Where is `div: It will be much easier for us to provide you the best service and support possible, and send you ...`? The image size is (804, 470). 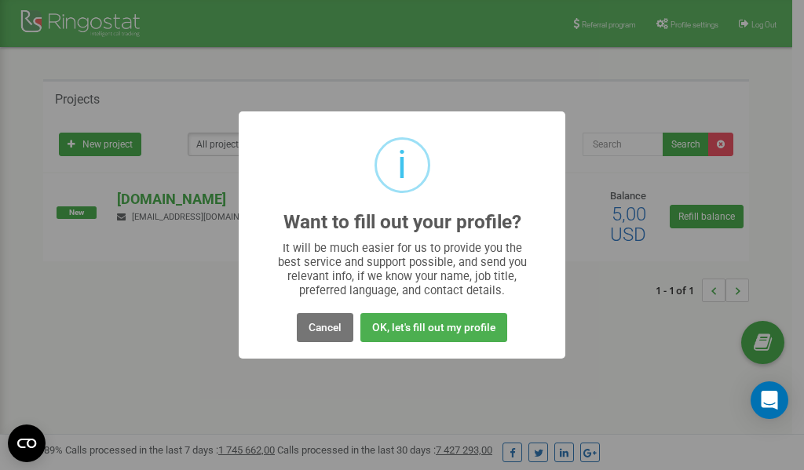
div: It will be much easier for us to provide you the best service and support possible, and send you ... is located at coordinates (402, 269).